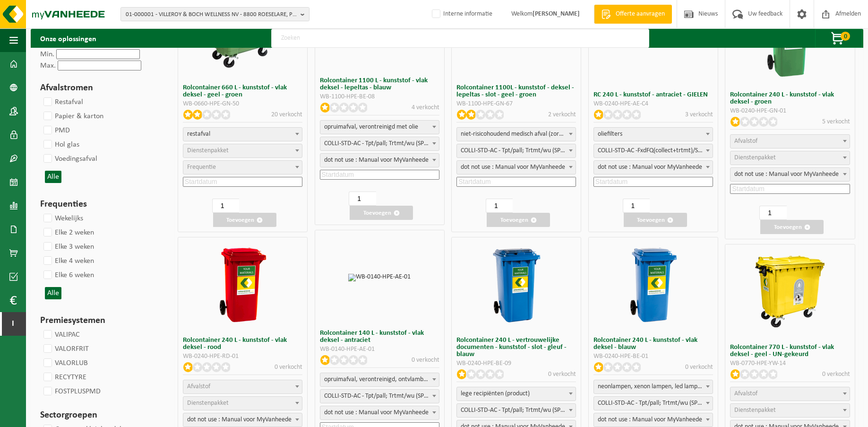  Describe the element at coordinates (61, 335) in the screenshot. I see `label: VALIPAC` at that location.